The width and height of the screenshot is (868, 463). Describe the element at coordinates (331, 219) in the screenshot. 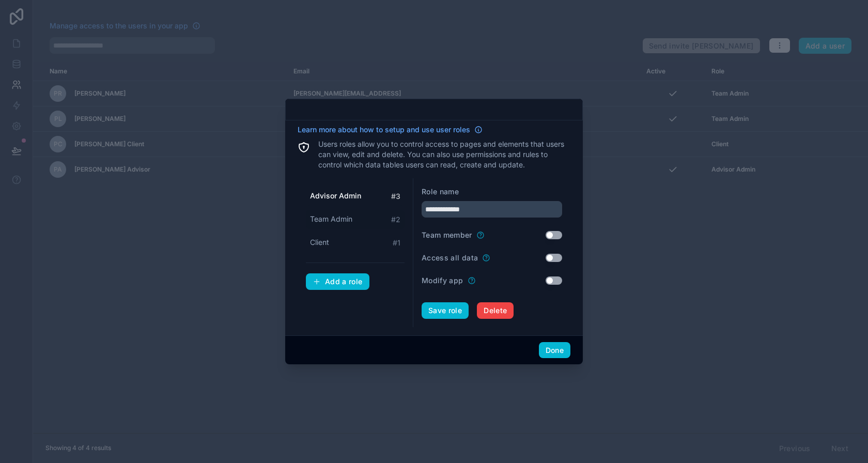

I see `span: Team Admin` at that location.